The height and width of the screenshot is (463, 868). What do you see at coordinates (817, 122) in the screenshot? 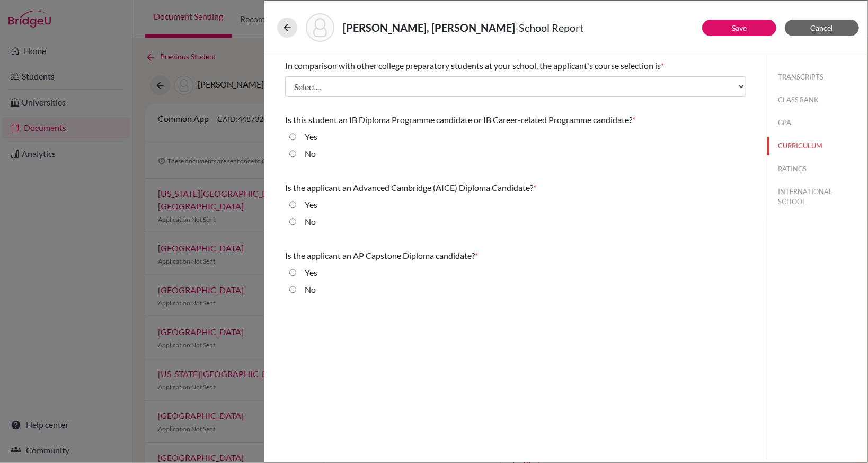
I see `button: GPA` at bounding box center [817, 122].